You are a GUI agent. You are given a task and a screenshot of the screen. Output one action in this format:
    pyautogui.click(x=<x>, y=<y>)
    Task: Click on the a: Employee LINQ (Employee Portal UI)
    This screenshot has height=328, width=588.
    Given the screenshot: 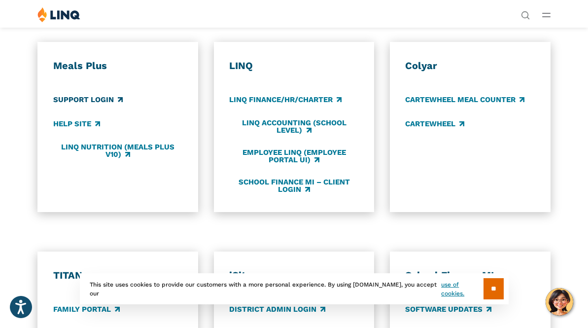 What is the action you would take?
    pyautogui.click(x=294, y=156)
    